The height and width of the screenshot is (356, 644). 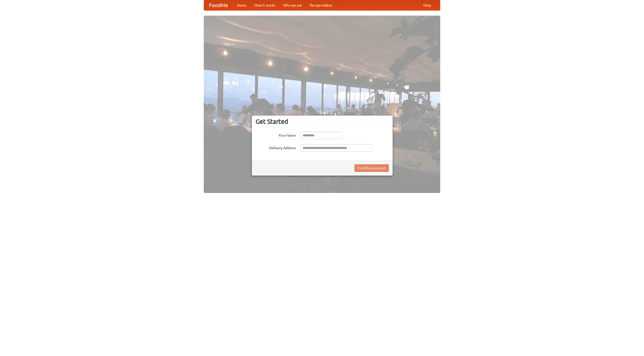 I want to click on a: FoodMe, so click(x=218, y=5).